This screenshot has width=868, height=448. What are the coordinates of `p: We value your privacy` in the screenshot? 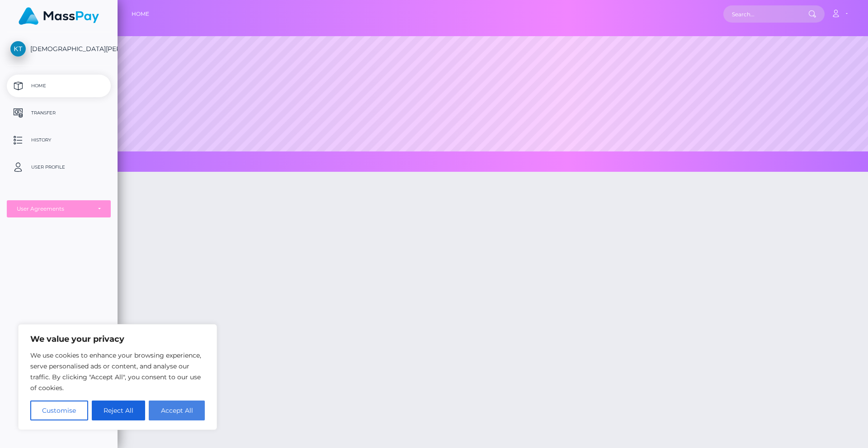 It's located at (117, 339).